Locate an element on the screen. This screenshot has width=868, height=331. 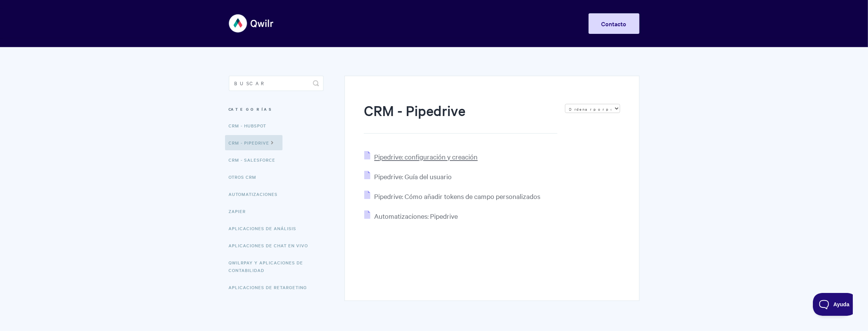
a: Aplicaciones de retargeting is located at coordinates (271, 287).